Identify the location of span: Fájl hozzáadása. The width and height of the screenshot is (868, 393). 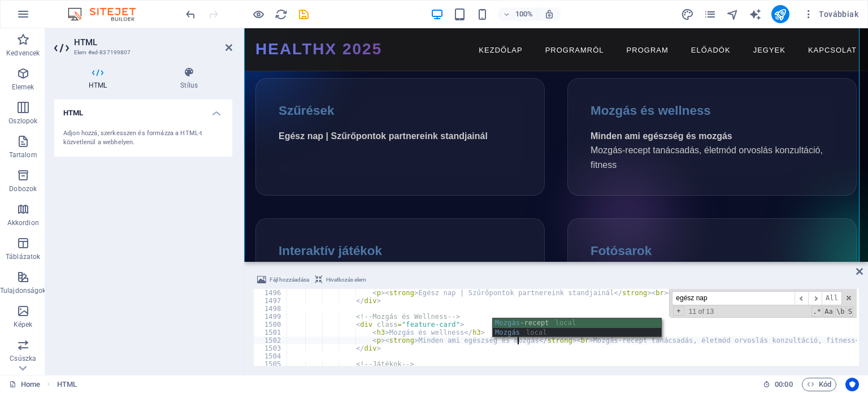
(290, 280).